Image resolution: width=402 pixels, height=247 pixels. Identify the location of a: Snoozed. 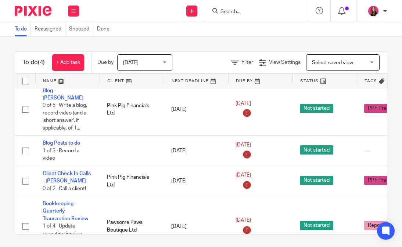
(81, 29).